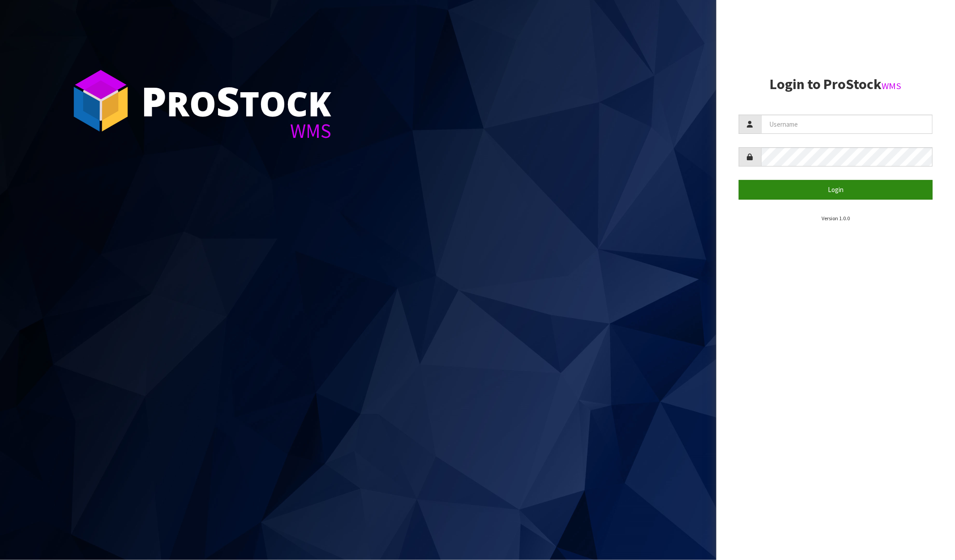  What do you see at coordinates (101, 101) in the screenshot?
I see `img: ProStock Cube` at bounding box center [101, 101].